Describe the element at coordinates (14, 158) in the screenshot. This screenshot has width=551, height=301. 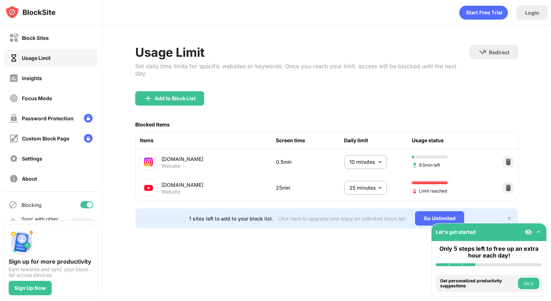
I see `img: settings-off.svg` at that location.